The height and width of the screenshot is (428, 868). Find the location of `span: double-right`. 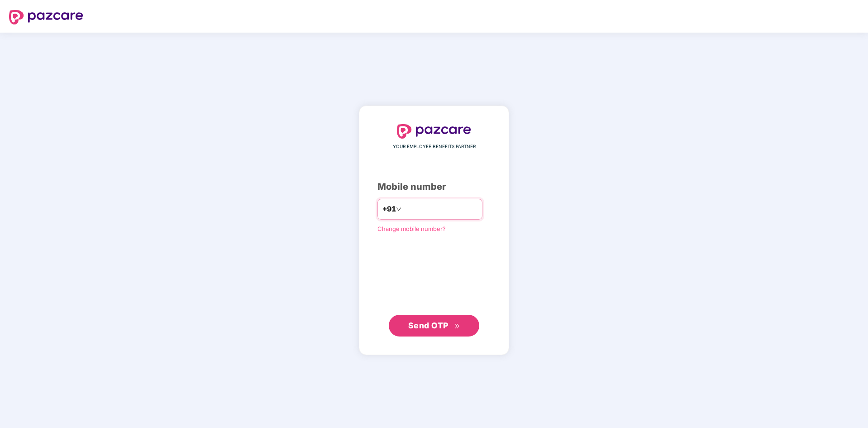

span: double-right is located at coordinates (457, 326).